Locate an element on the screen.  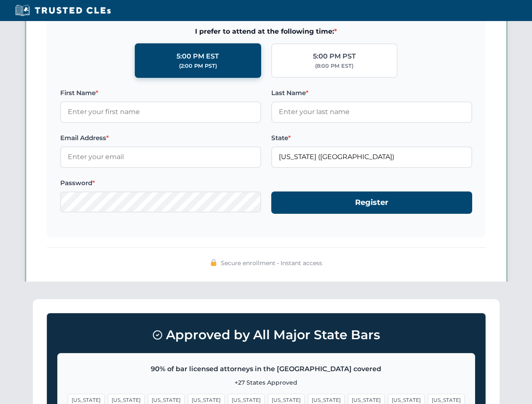
div: (8:00 PM EST) is located at coordinates (334, 66).